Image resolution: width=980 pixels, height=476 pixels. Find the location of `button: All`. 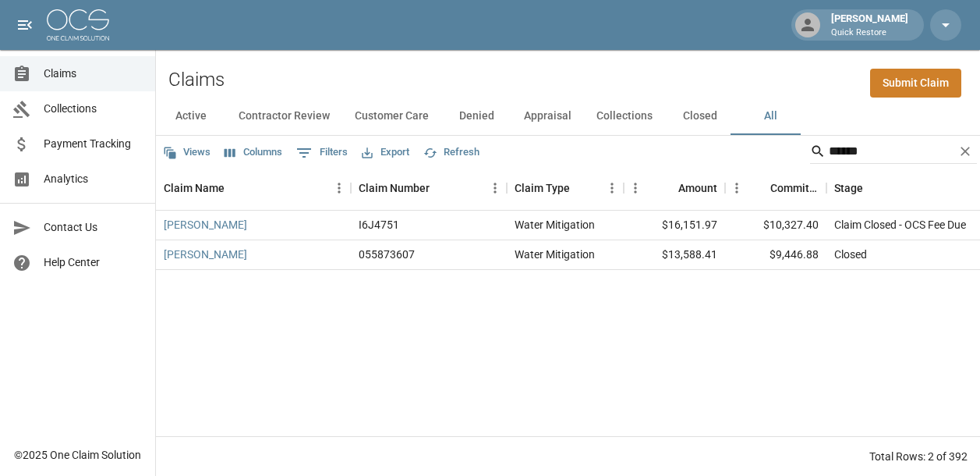

button: All is located at coordinates (770, 116).